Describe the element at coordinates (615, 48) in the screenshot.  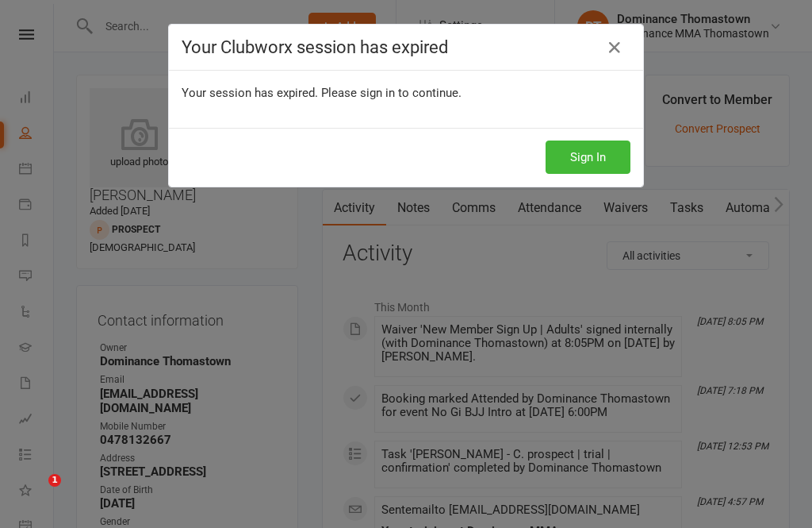
I see `a: Close` at that location.